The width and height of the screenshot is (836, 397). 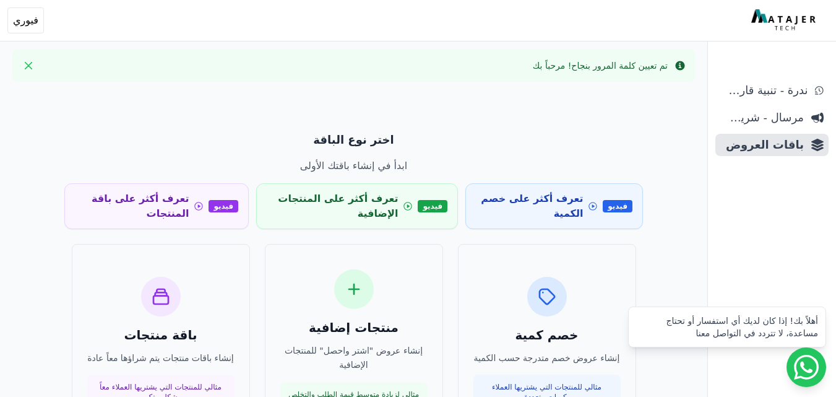 What do you see at coordinates (529, 206) in the screenshot?
I see `span: تعرف أكثر على خصم الكمية` at bounding box center [529, 206].